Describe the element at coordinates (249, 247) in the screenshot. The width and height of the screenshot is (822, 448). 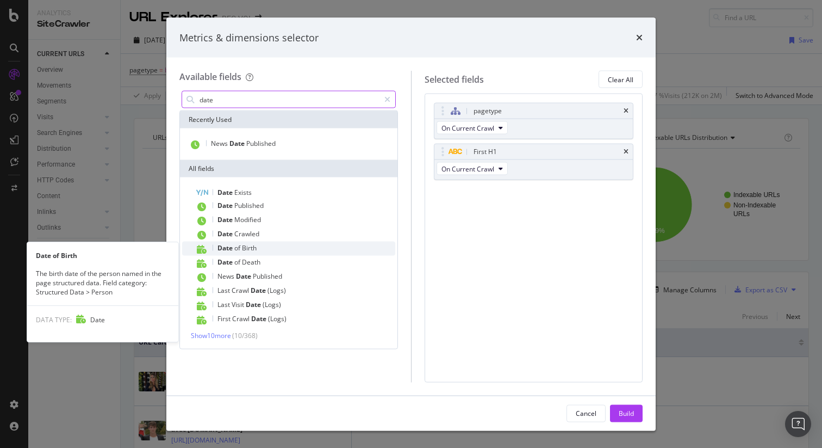
I see `span: Birth` at that location.